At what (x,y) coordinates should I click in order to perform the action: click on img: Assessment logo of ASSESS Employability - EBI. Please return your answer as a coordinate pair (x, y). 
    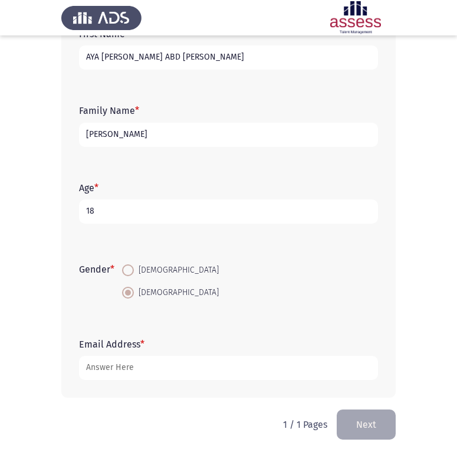
    Looking at the image, I should click on (356, 18).